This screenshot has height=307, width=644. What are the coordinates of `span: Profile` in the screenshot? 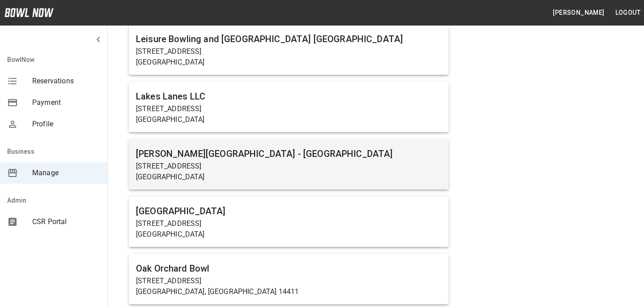 It's located at (66, 124).